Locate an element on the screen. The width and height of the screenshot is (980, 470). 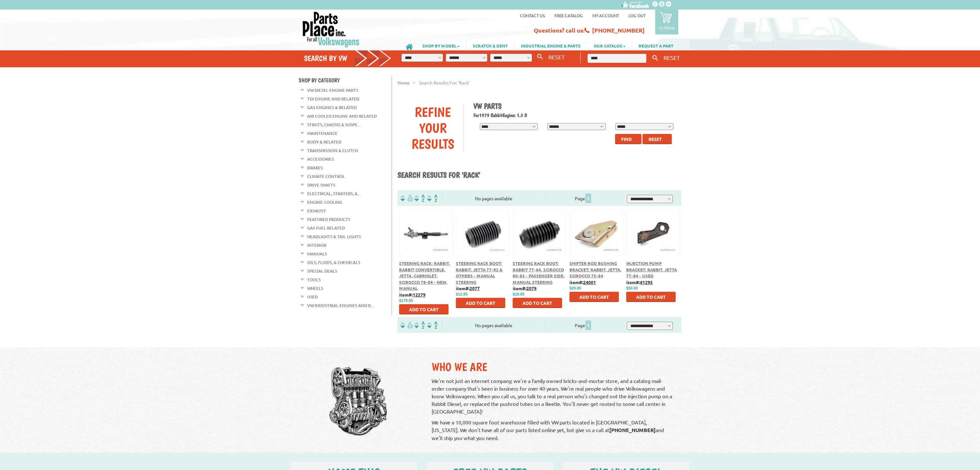
a: Transmission & Clutch is located at coordinates (333, 150).